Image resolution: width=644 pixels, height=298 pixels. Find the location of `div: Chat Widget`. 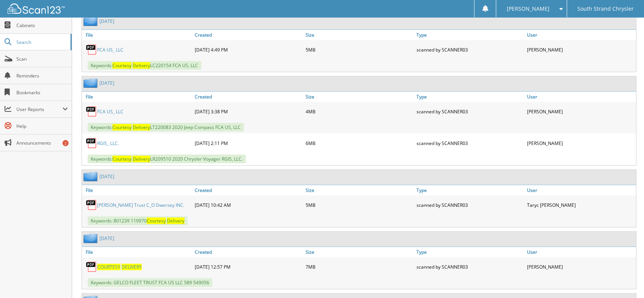

div: Chat Widget is located at coordinates (625, 279).